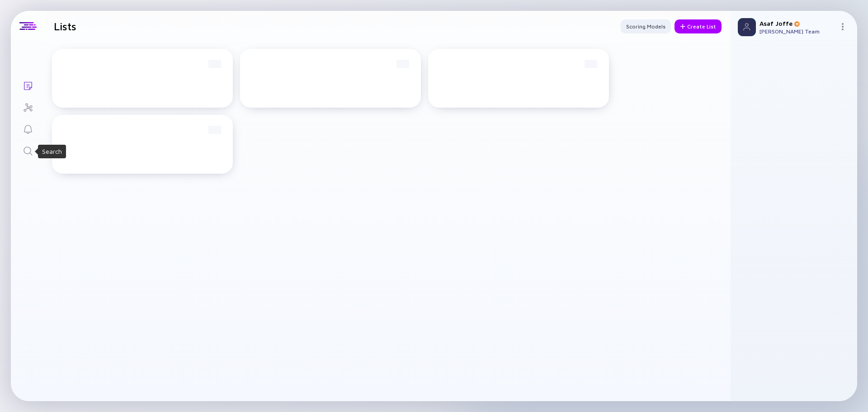 This screenshot has height=412, width=868. I want to click on div: Scoring Models, so click(646, 26).